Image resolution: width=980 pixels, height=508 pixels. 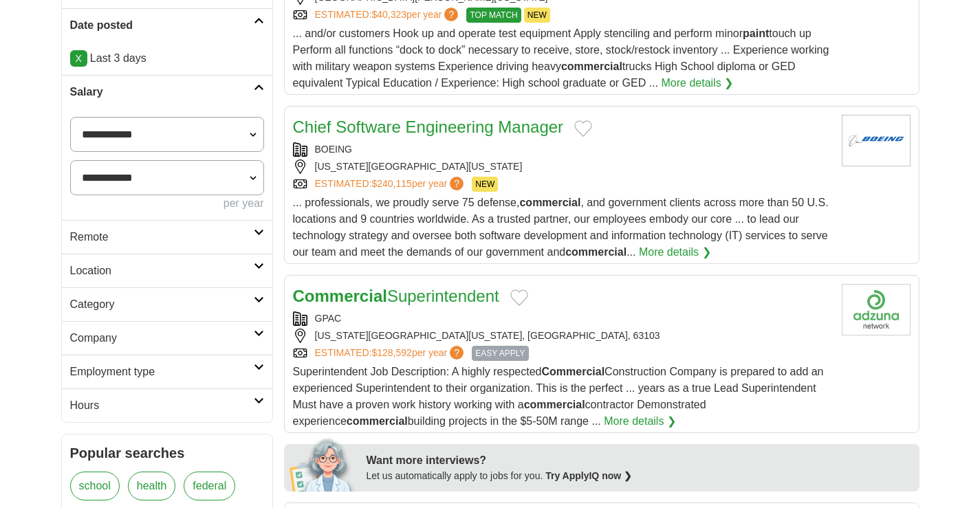 What do you see at coordinates (167, 304) in the screenshot?
I see `a: Category` at bounding box center [167, 304].